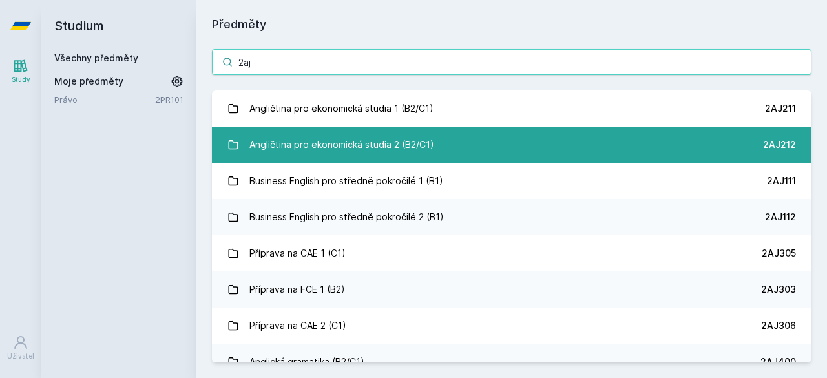 This screenshot has width=827, height=378. I want to click on a: Právo, so click(105, 100).